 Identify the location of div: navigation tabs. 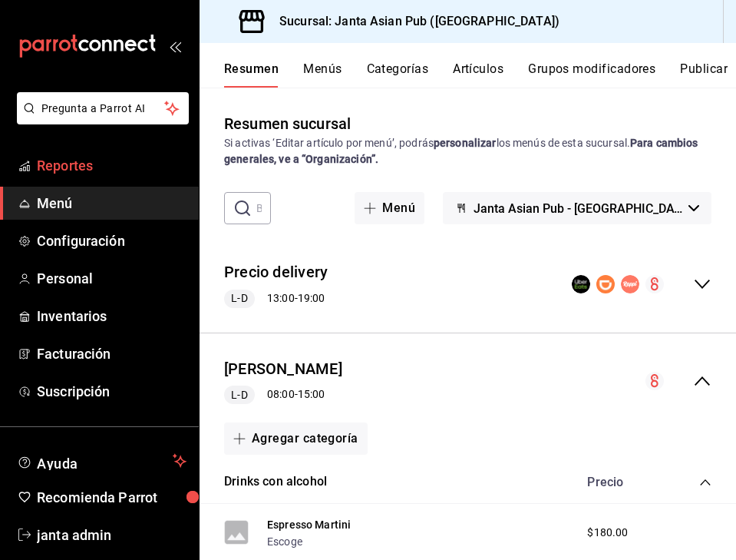
(480, 74).